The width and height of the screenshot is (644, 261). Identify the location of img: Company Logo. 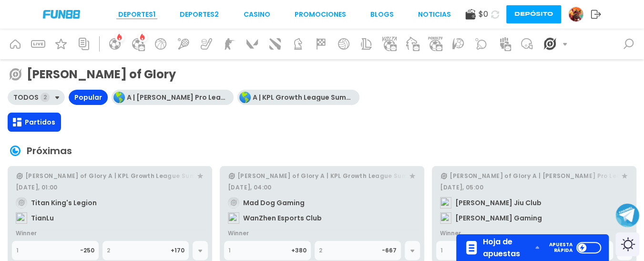
(62, 14).